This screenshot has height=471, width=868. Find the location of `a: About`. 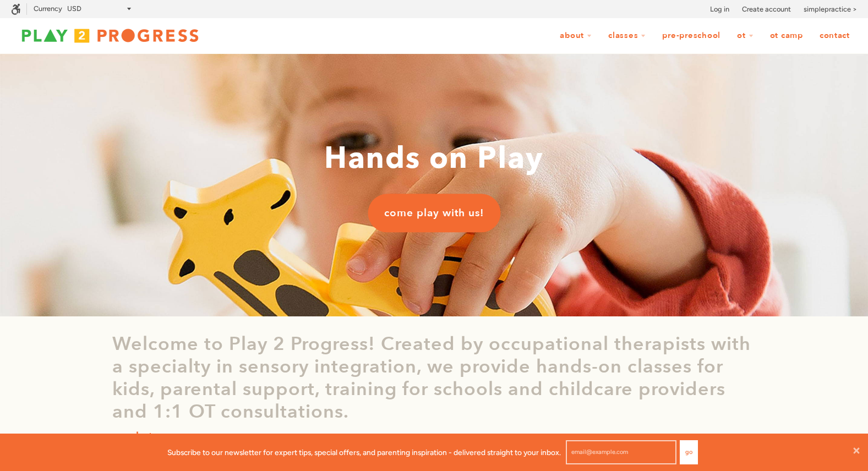

a: About is located at coordinates (576, 36).